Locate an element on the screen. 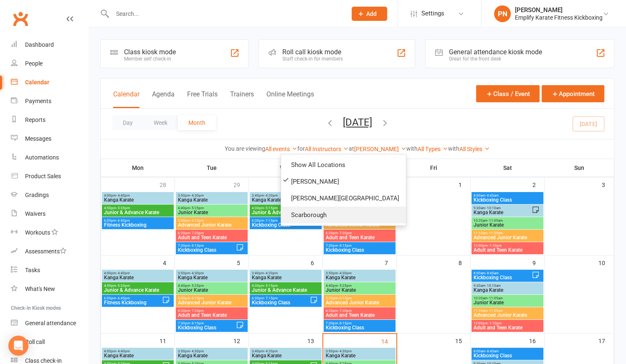 Image resolution: width=626 pixels, height=364 pixels. span: Fitness Kickboxing is located at coordinates (133, 302).